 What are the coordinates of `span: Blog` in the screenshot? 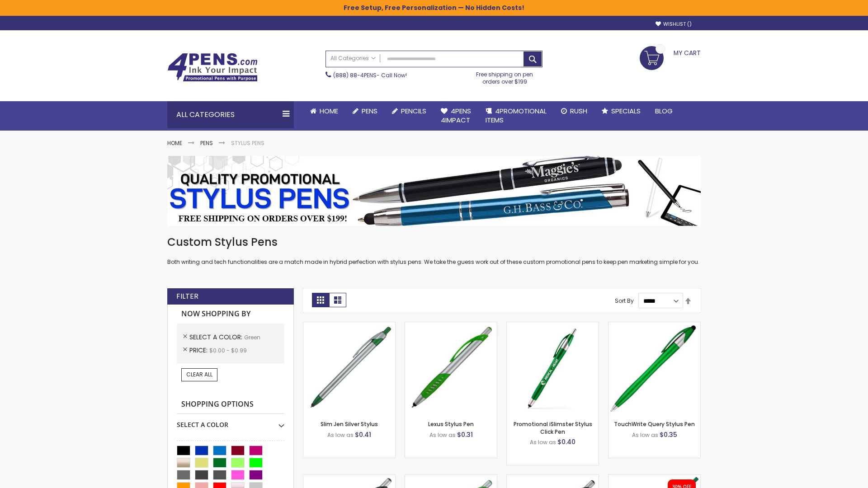 It's located at (664, 111).